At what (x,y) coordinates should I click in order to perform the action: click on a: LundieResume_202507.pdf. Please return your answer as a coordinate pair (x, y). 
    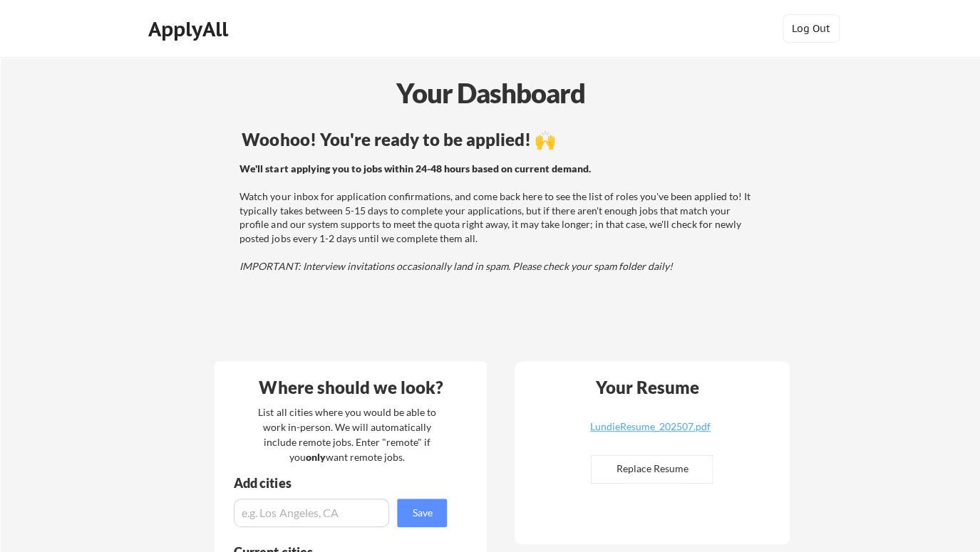
    Looking at the image, I should click on (650, 433).